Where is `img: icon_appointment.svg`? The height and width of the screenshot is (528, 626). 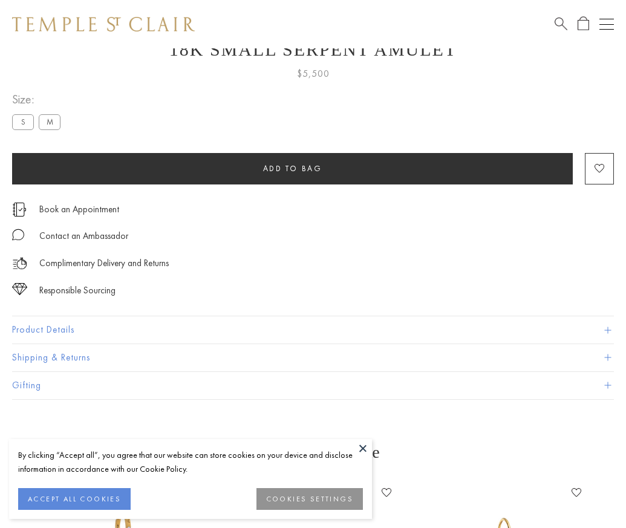 img: icon_appointment.svg is located at coordinates (19, 209).